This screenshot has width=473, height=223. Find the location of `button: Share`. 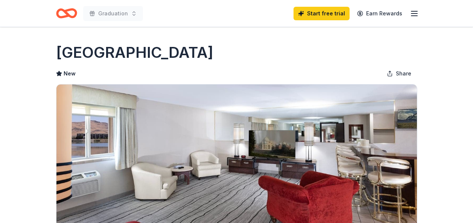

button: Share is located at coordinates (399, 74).